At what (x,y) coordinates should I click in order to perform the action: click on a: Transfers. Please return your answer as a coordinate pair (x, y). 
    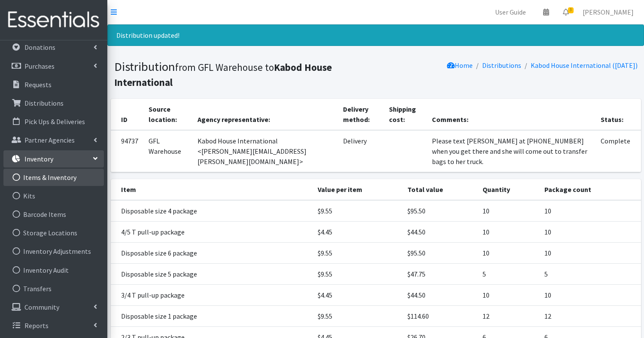
    Looking at the image, I should click on (54, 289).